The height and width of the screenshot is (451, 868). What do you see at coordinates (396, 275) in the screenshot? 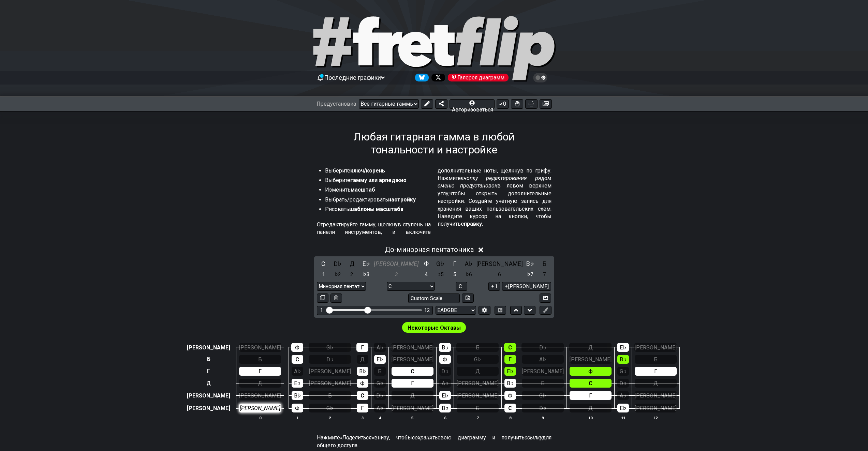
I see `font: 3` at bounding box center [396, 275].